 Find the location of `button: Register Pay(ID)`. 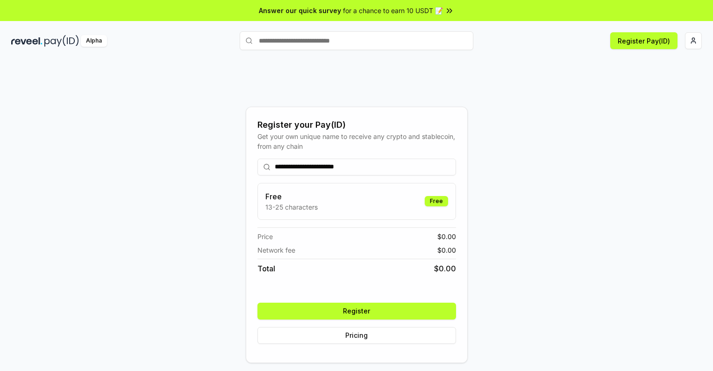

button: Register Pay(ID) is located at coordinates (644, 41).